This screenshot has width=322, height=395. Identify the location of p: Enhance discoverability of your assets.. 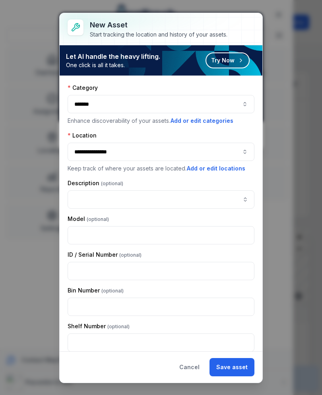
(161, 121).